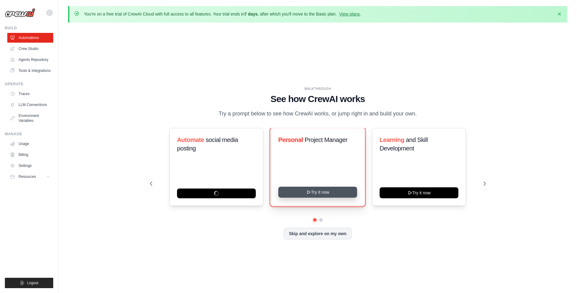 The width and height of the screenshot is (577, 293). I want to click on strong: 7 days, so click(251, 14).